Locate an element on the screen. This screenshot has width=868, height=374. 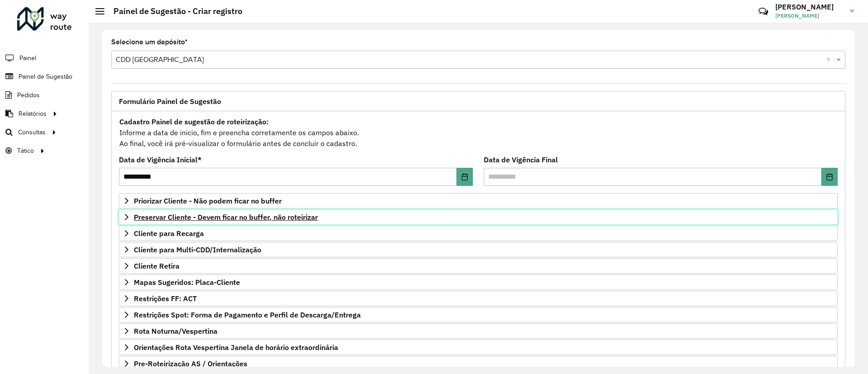
label: Data de Vigência Final is located at coordinates (521, 159).